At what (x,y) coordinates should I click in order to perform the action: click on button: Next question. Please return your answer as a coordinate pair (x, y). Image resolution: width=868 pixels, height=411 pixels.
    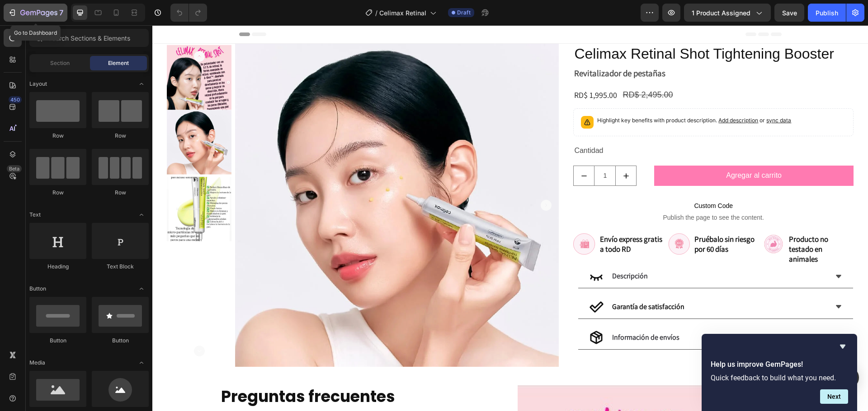
    Looking at the image, I should click on (834, 397).